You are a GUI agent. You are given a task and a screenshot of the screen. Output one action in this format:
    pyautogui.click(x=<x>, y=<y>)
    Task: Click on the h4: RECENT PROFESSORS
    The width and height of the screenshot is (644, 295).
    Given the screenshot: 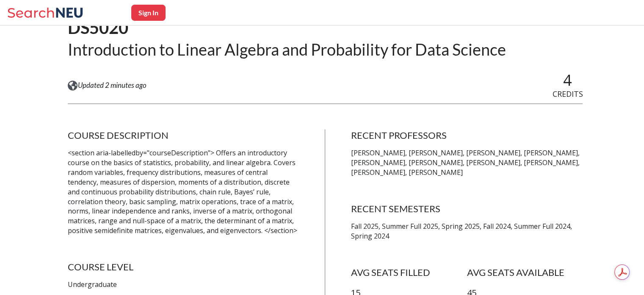 What is the action you would take?
    pyautogui.click(x=467, y=135)
    